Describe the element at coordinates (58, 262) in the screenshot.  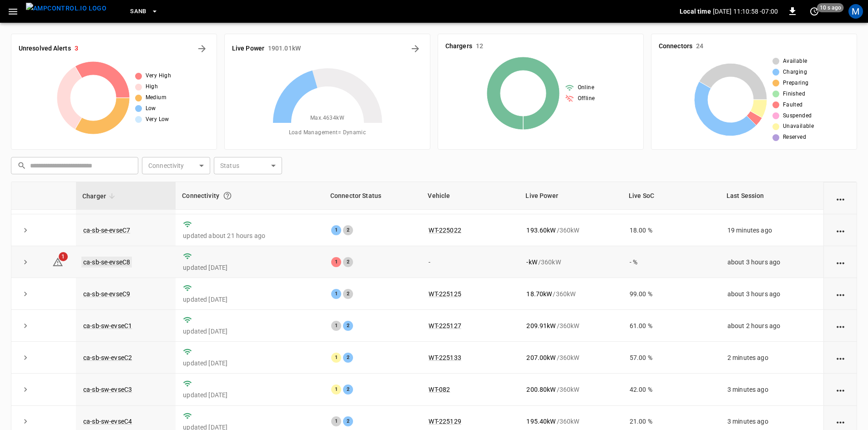
I see `a: 1` at that location.